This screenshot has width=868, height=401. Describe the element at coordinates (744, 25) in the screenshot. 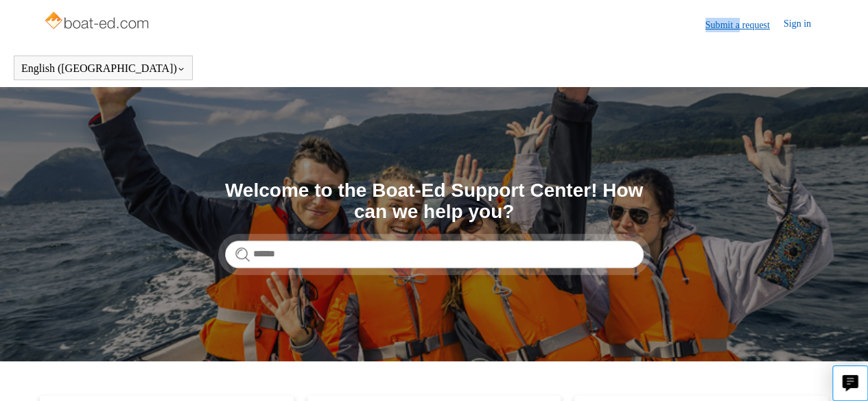

I see `a: Submit a request` at that location.